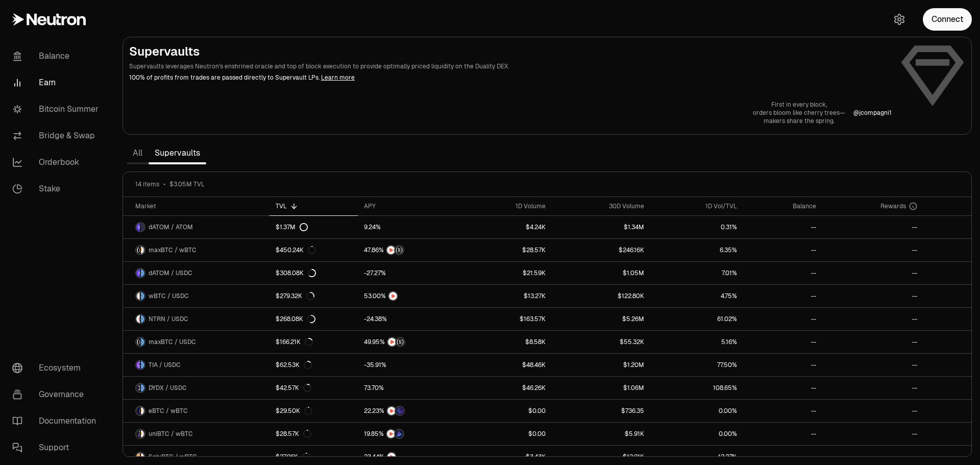 The image size is (980, 465). Describe the element at coordinates (600, 206) in the screenshot. I see `div: 30D Volume` at that location.